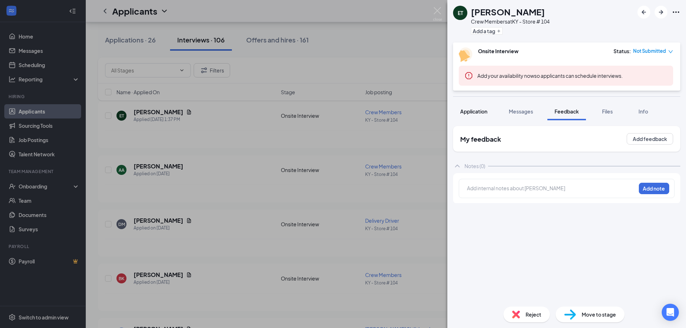 This screenshot has height=328, width=686. Describe the element at coordinates (505, 76) in the screenshot. I see `button: Add your availability now` at that location.